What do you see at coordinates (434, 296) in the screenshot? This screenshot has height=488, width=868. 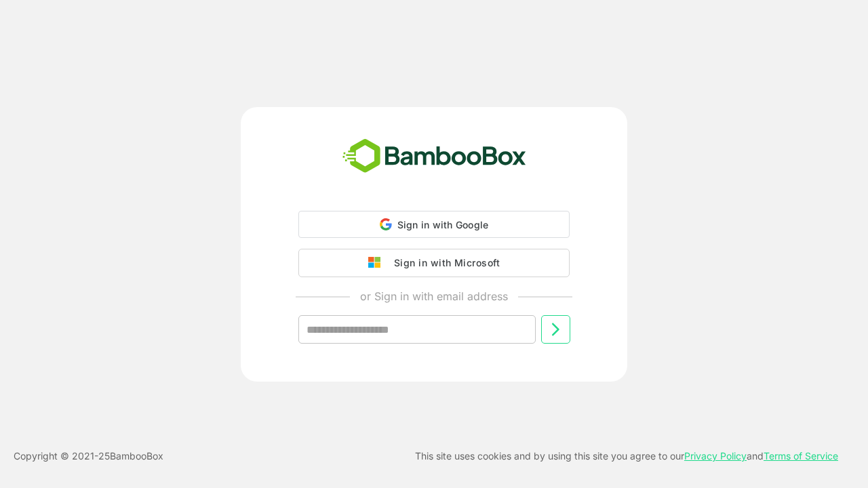 I see `p: or Sign in with email address` at bounding box center [434, 296].